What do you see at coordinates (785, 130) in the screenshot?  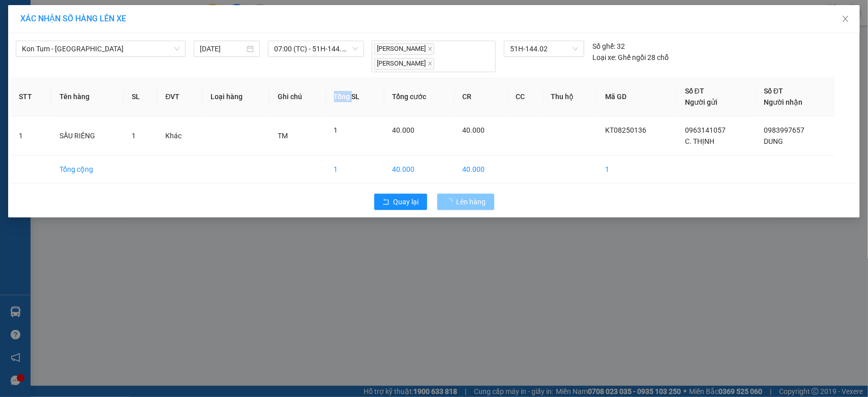 I see `span: 0983997657` at bounding box center [785, 130].